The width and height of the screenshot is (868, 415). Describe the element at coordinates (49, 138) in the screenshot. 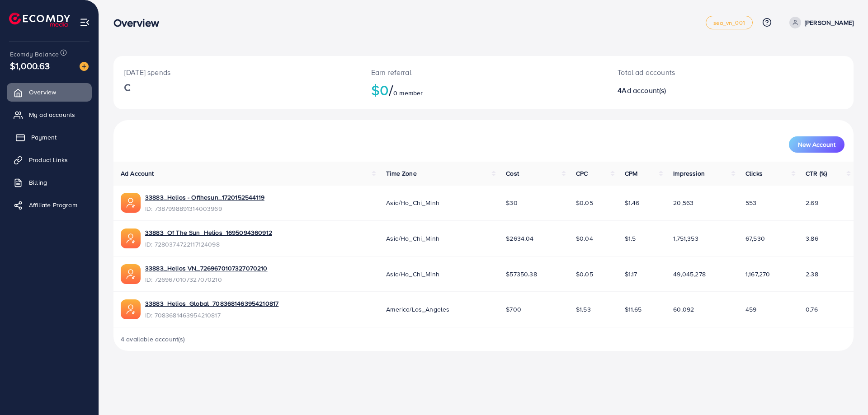

I see `a: Payment` at that location.